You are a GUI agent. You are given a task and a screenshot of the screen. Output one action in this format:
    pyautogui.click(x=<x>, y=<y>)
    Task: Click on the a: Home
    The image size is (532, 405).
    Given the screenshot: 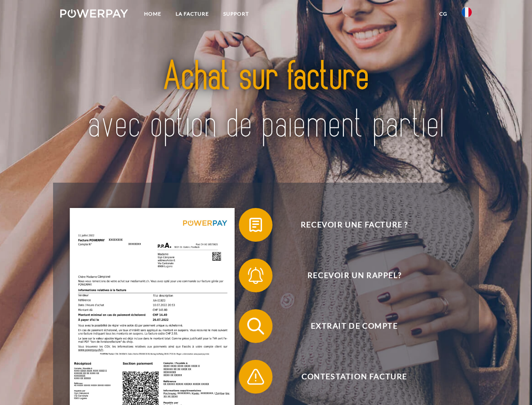 What is the action you would take?
    pyautogui.click(x=153, y=14)
    